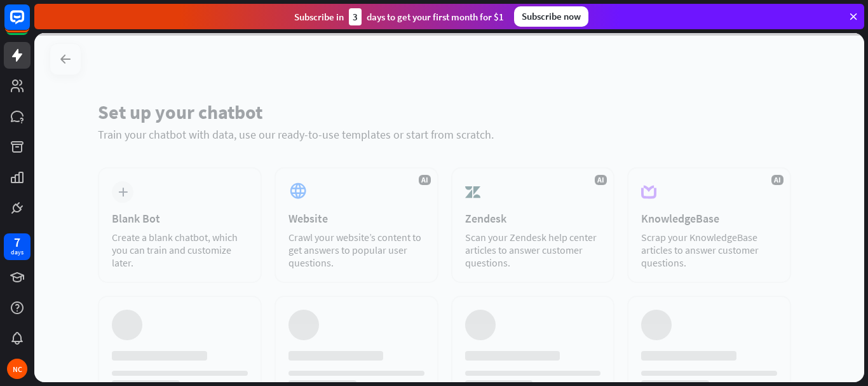 This screenshot has width=868, height=386. Describe the element at coordinates (356, 17) in the screenshot. I see `div: 3` at that location.